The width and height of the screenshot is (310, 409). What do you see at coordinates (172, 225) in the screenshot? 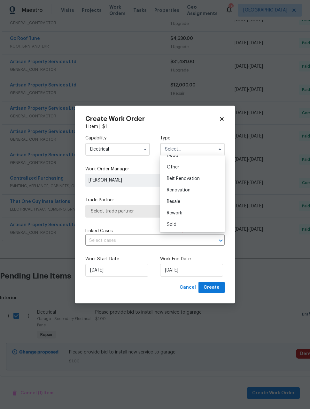
I see `span: Sold` at bounding box center [172, 225].